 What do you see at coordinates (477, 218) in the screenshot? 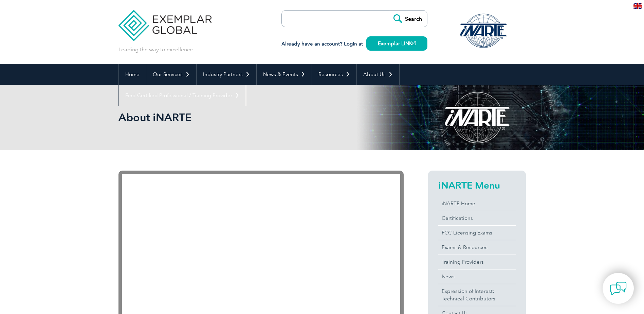
I see `a: Certifications` at bounding box center [477, 218].